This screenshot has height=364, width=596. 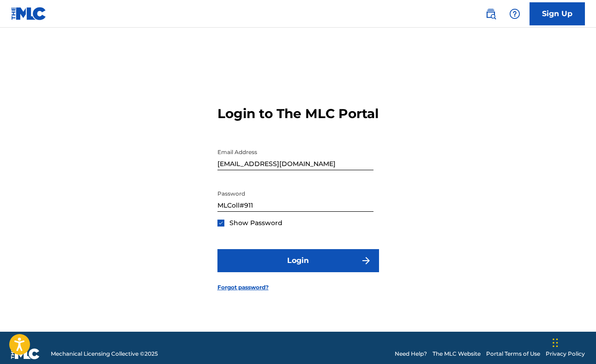 What do you see at coordinates (515, 14) in the screenshot?
I see `div: Help` at bounding box center [515, 14].